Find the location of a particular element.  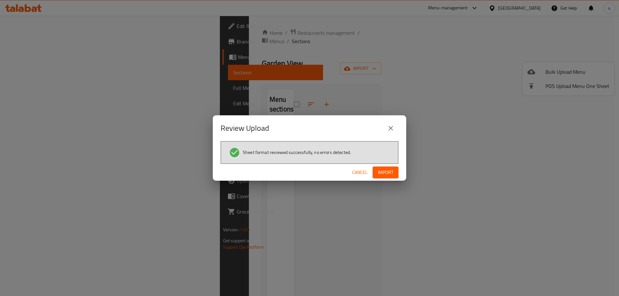

button: close is located at coordinates (391, 128).